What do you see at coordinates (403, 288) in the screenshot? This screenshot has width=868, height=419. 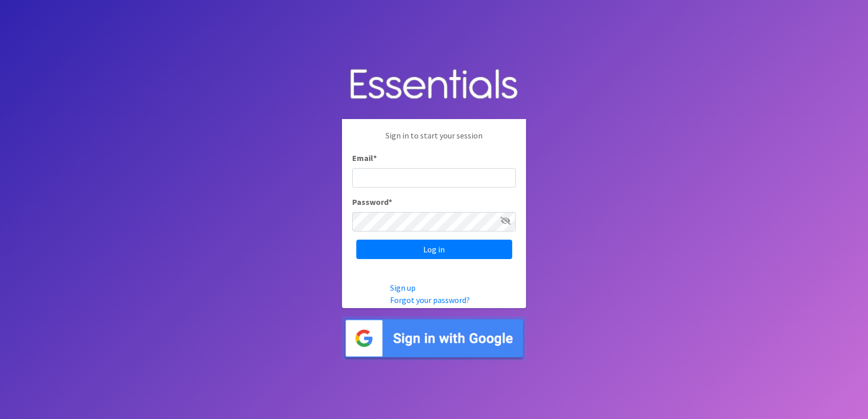 I see `a: Sign up` at bounding box center [403, 288].